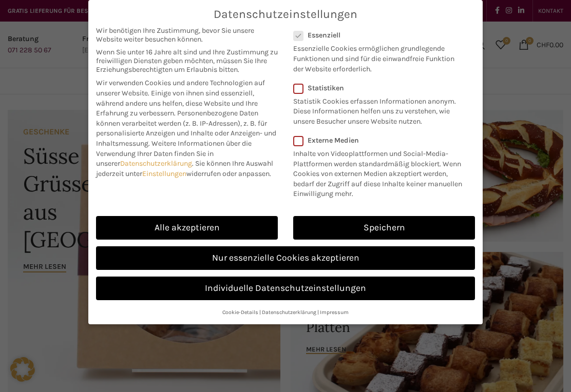 The height and width of the screenshot is (392, 571). What do you see at coordinates (187, 61) in the screenshot?
I see `span: Wenn Sie unter 16 Jahre alt sind und Ihre Zustimmung zu freiwilligen Diensten geben möchten, müss...` at bounding box center [187, 61].